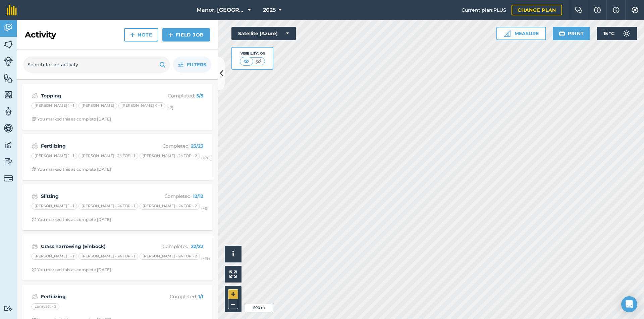  I want to click on img: Two speech bubbles overlapping with the left bubble in the forefront, so click(579, 10).